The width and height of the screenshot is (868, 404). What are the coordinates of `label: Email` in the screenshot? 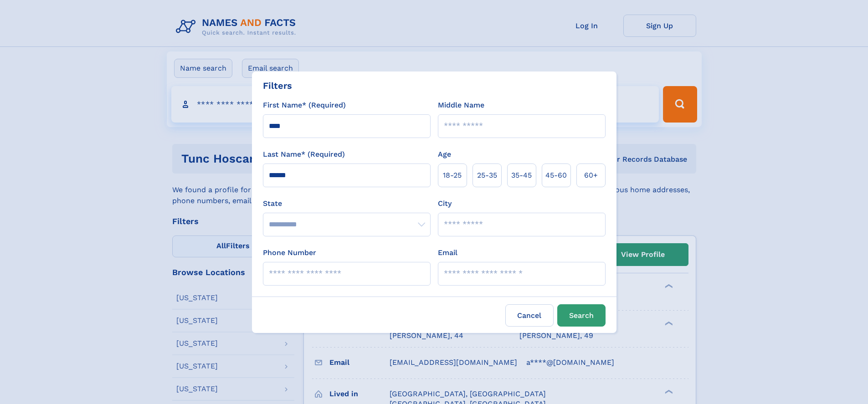 It's located at (447, 253).